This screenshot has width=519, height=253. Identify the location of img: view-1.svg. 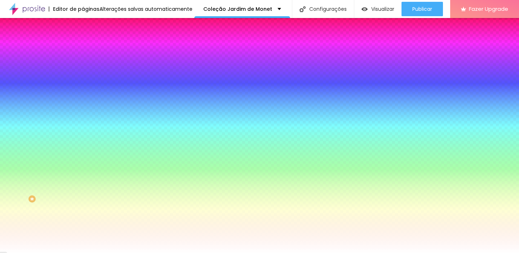
(365, 9).